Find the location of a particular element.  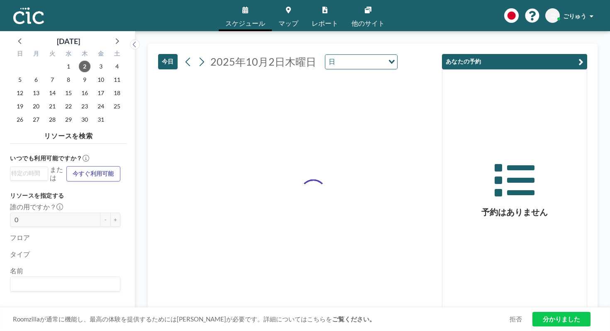

font: 7 is located at coordinates (52, 79).